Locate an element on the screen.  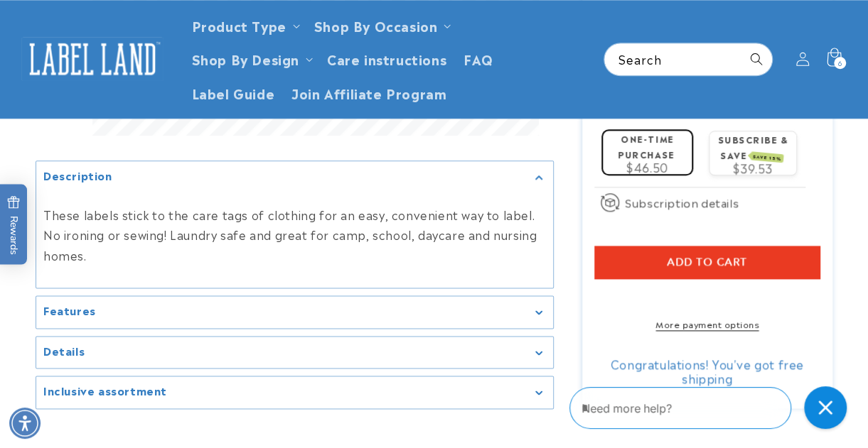
h2: Details is located at coordinates (64, 350).